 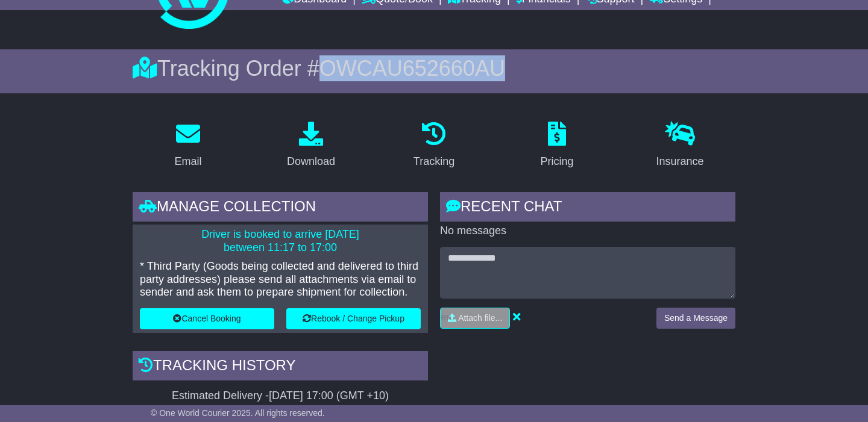 I want to click on button: Cancel Booking, so click(x=207, y=319).